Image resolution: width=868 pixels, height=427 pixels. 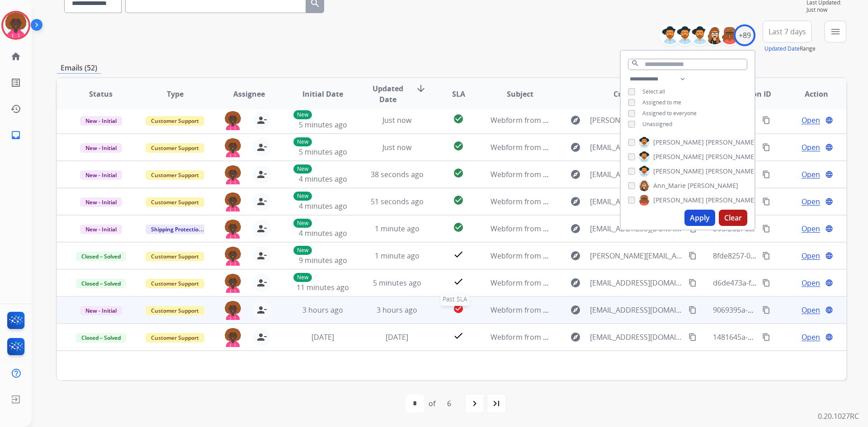 I want to click on button: Last 7 days, so click(x=787, y=31).